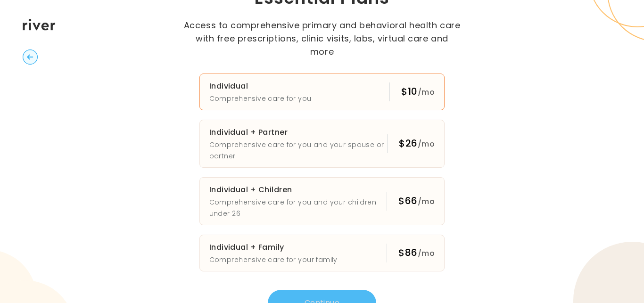 The height and width of the screenshot is (303, 644). What do you see at coordinates (322, 201) in the screenshot?
I see `button: Individual + ChildrenComprehensive care for you and your children under 26$66/mo` at bounding box center [322, 201].